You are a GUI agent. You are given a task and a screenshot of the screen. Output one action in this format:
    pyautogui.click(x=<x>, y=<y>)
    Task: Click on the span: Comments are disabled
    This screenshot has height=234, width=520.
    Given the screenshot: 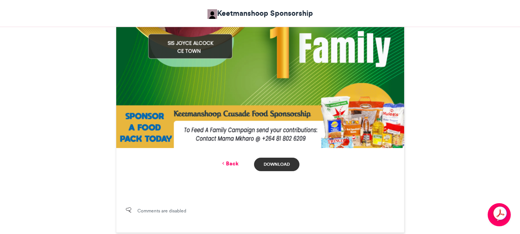 What is the action you would take?
    pyautogui.click(x=162, y=210)
    